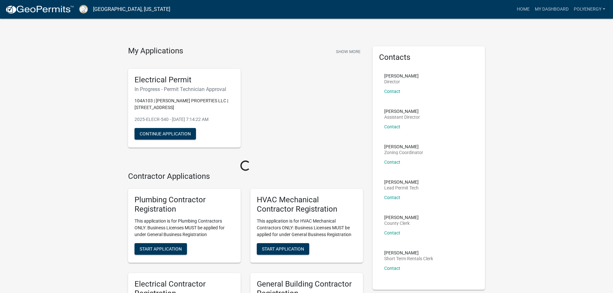  I want to click on button: Continue Application, so click(165, 134).